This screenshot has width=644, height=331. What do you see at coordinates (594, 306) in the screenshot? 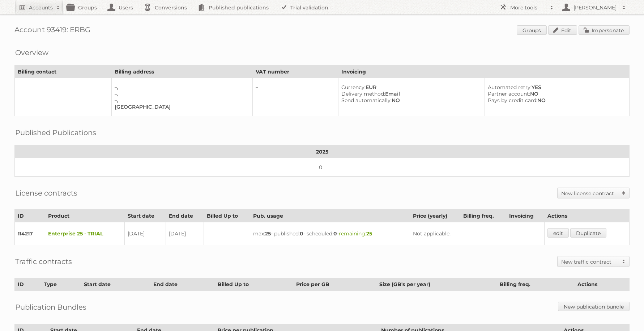
I see `a: New publication bundle` at bounding box center [594, 306].